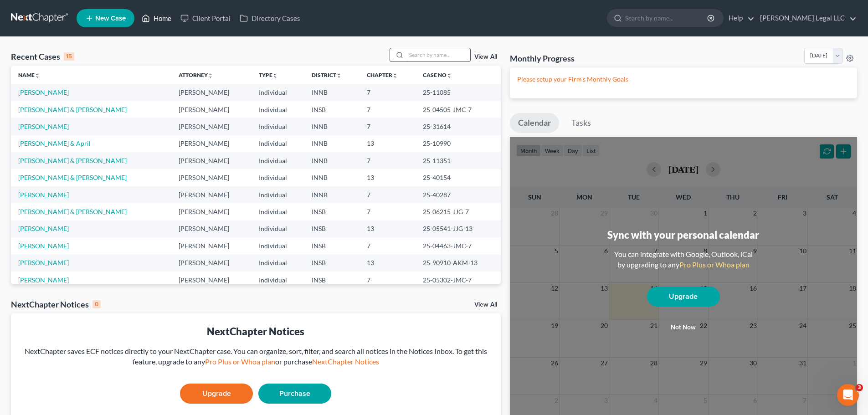  What do you see at coordinates (859, 388) in the screenshot?
I see `span: 3` at bounding box center [859, 388].